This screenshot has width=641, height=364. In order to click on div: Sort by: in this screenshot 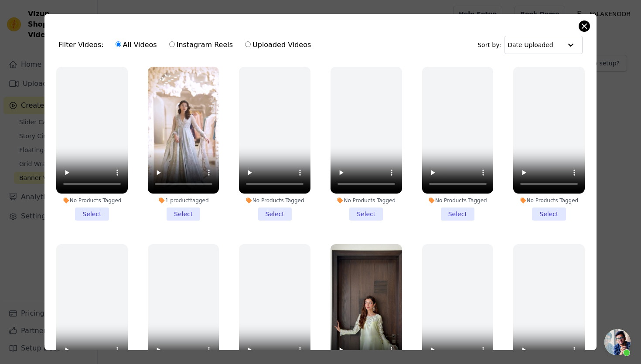, I will do `click(530, 45)`.